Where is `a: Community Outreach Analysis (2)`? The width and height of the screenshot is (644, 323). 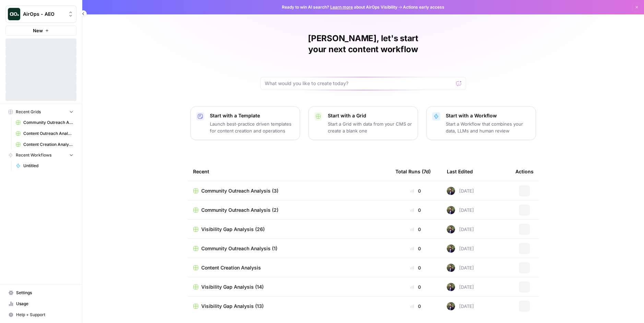 a: Community Outreach Analysis (2) is located at coordinates (289, 210).